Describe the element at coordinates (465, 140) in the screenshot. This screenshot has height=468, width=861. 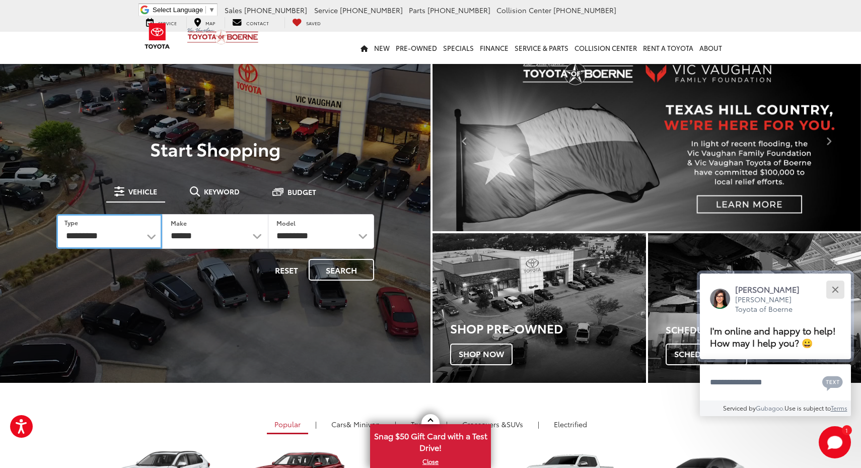
I see `button: Click to view previous picture.` at that location.